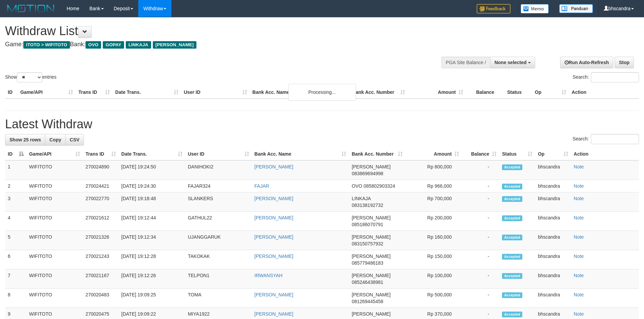 The image size is (644, 319). Describe the element at coordinates (101, 298) in the screenshot. I see `td: 270020483` at that location.